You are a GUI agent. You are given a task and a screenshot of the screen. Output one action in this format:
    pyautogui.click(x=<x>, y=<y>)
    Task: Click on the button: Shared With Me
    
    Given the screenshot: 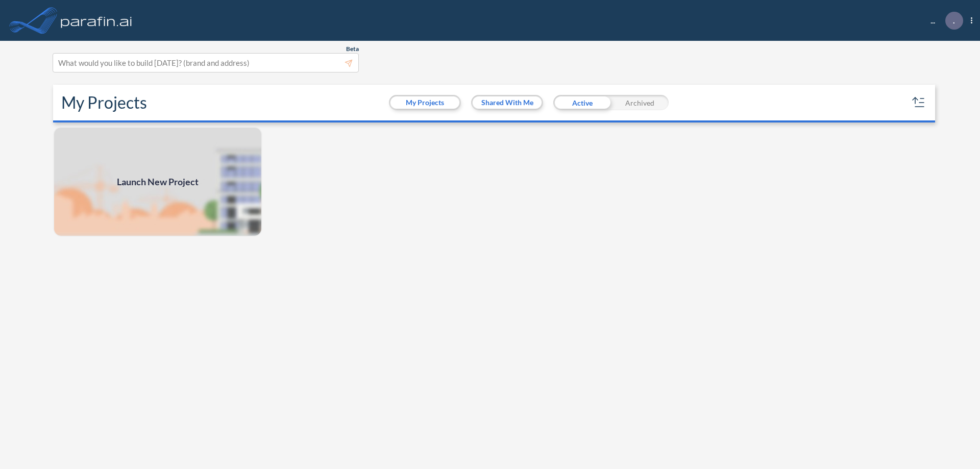 What is the action you would take?
    pyautogui.click(x=507, y=102)
    